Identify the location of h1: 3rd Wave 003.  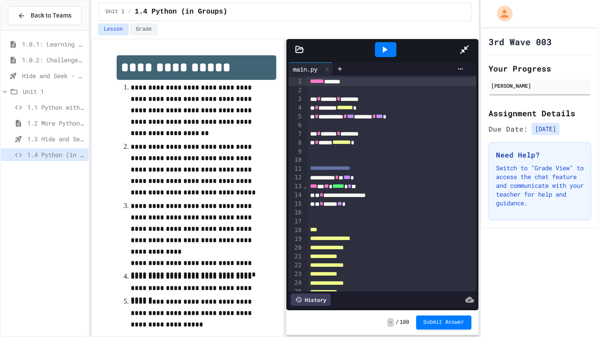
(520, 42).